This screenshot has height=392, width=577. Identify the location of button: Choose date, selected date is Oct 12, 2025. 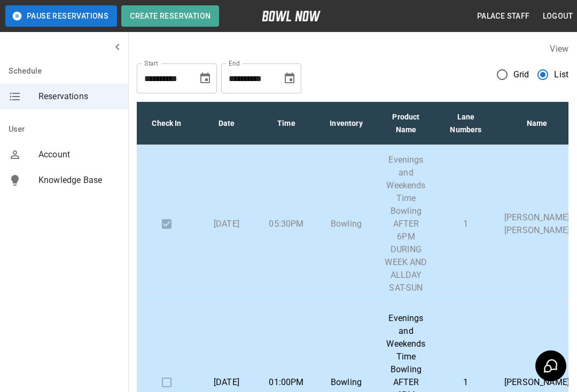
(290, 78).